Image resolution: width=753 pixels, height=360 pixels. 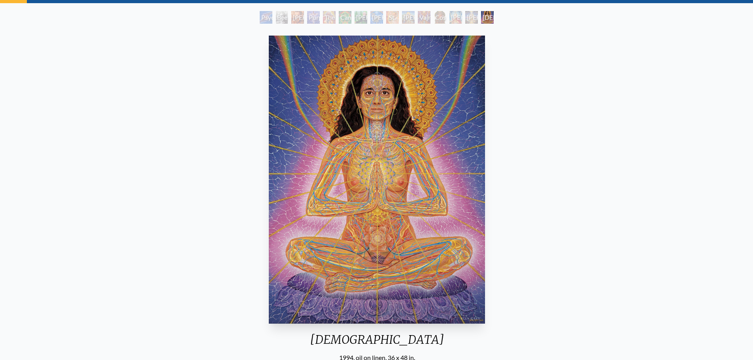 What do you see at coordinates (377, 180) in the screenshot?
I see `img: Namaste-1994-Alex-Grey-watermarked.jpeg` at bounding box center [377, 180].